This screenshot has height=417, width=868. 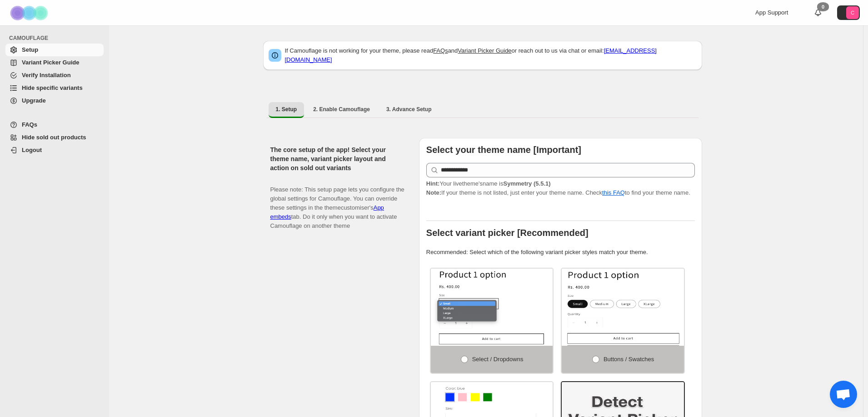 I want to click on img: Camouflage, so click(x=30, y=12).